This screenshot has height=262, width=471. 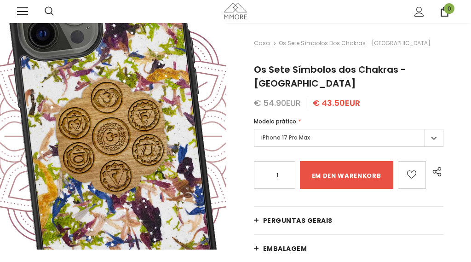 I want to click on a: casa, so click(x=262, y=43).